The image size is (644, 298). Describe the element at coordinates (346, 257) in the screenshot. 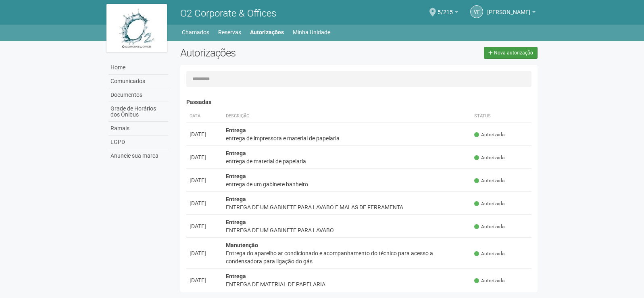

I see `div: Entrega do aparelho ar condicionado e acompanhamento do técnico para acesso a condensadora para l...` at that location.